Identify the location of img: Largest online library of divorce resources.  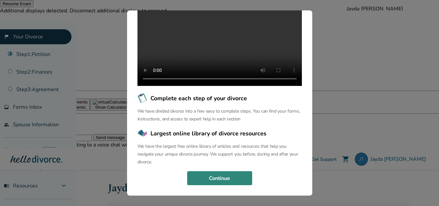
(143, 133).